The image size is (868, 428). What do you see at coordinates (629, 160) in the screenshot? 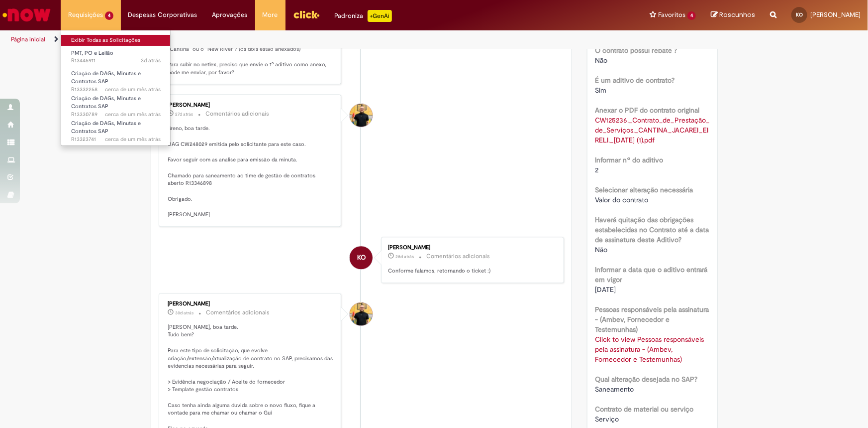
I see `b: Informar nº do aditivo` at bounding box center [629, 160].